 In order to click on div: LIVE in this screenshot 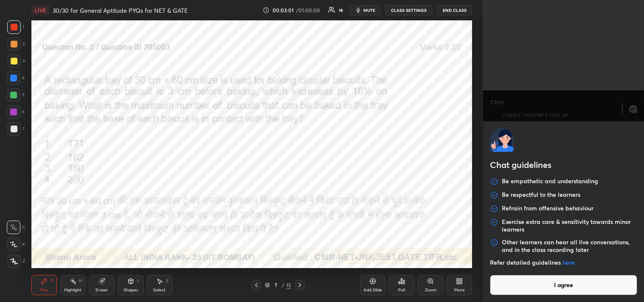, I will do `click(40, 10)`.